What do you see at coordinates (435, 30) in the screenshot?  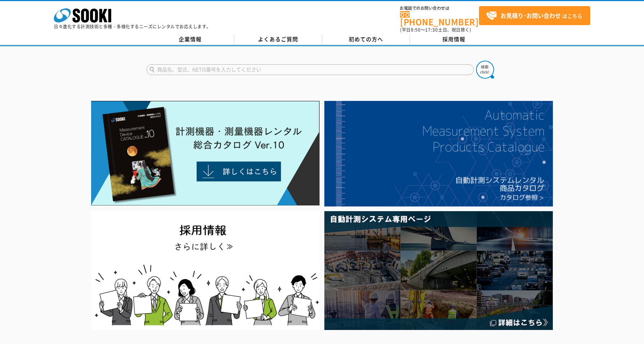 I see `span: (平日 ～ 土日、祝日除く)` at bounding box center [435, 30].